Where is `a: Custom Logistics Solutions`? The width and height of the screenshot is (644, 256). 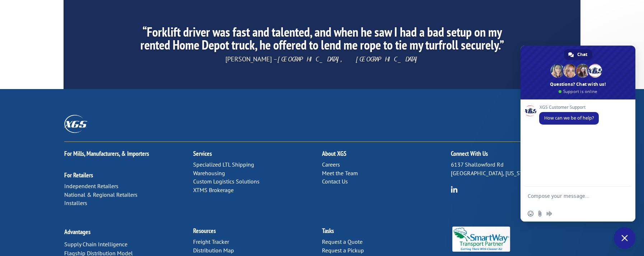
a: Custom Logistics Solutions is located at coordinates (226, 182).